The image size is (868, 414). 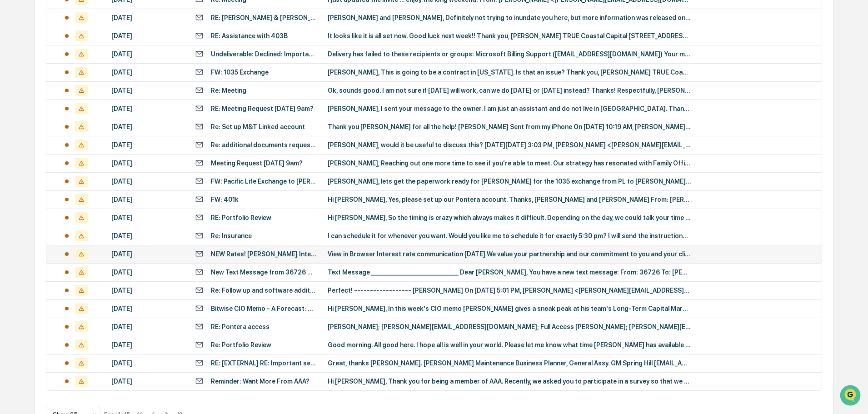 What do you see at coordinates (11, 11) in the screenshot?
I see `img: f2157a4c-a0d3-4daa-907e-bb6f0de503a5-1751232295721` at bounding box center [11, 11].